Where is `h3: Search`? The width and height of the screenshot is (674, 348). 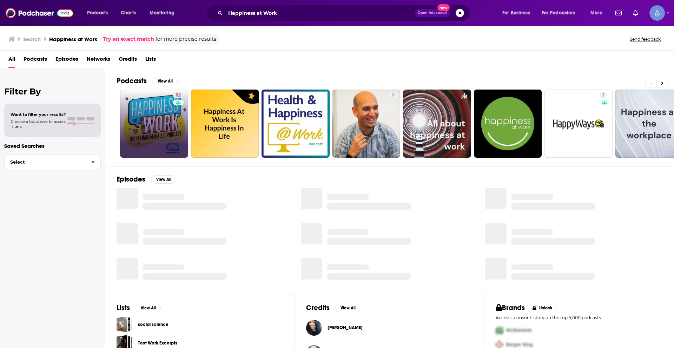
h3: Search is located at coordinates (32, 39).